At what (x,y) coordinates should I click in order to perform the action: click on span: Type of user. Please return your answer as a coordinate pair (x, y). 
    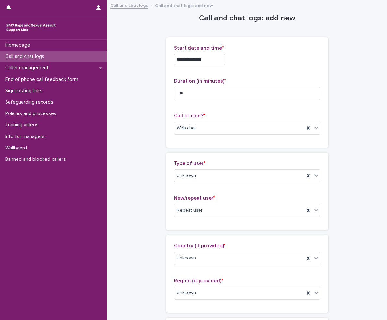
    Looking at the image, I should click on (190, 164).